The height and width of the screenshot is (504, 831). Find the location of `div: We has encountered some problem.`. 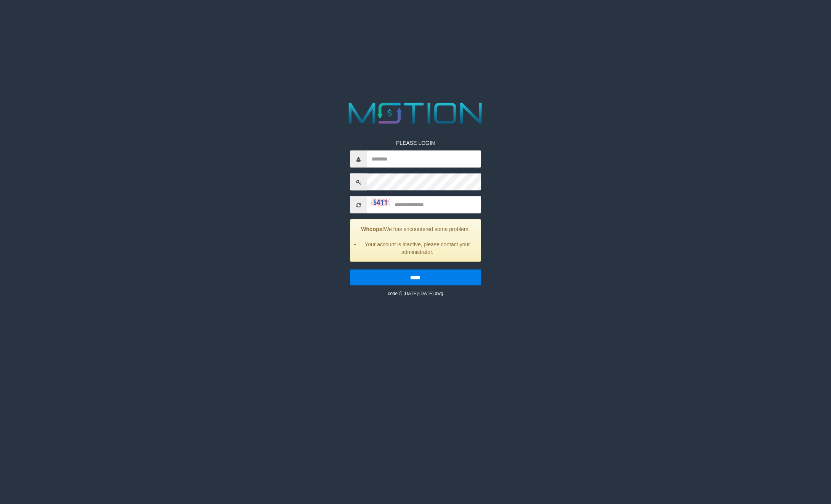

div: We has encountered some problem. is located at coordinates (415, 240).